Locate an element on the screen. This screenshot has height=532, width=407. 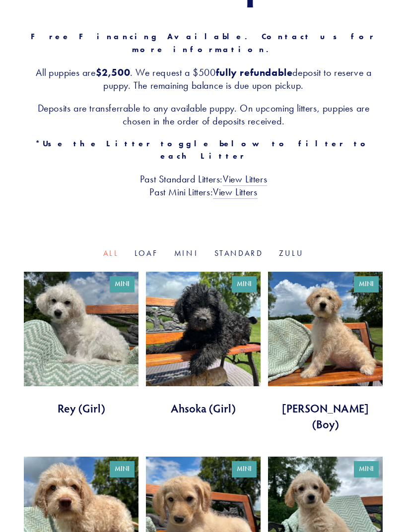
h3: Deposits are transferrable to any available puppy. On upcoming litters, puppies are chosen in the... is located at coordinates (204, 115).